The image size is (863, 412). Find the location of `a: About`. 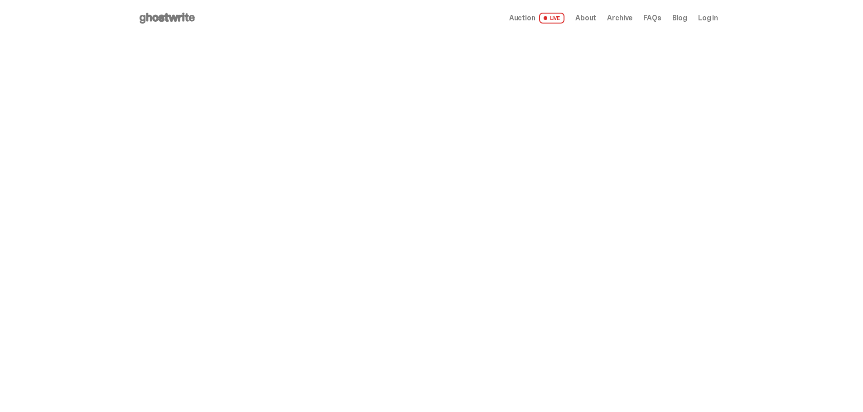

a: About is located at coordinates (585, 18).